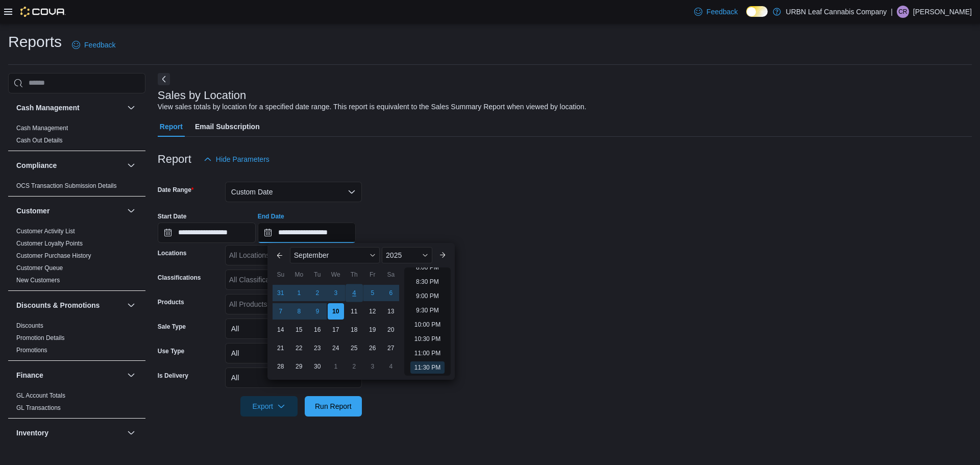  Describe the element at coordinates (391, 348) in the screenshot. I see `div: day-27` at that location.